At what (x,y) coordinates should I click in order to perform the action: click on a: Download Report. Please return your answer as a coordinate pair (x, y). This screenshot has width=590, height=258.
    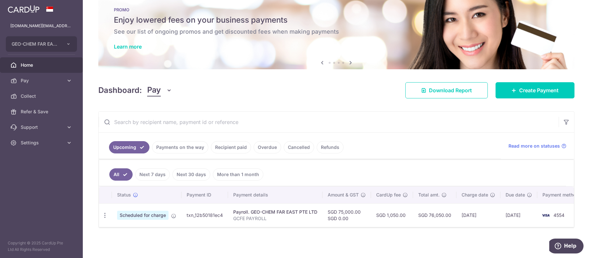
    Looking at the image, I should click on (447, 90).